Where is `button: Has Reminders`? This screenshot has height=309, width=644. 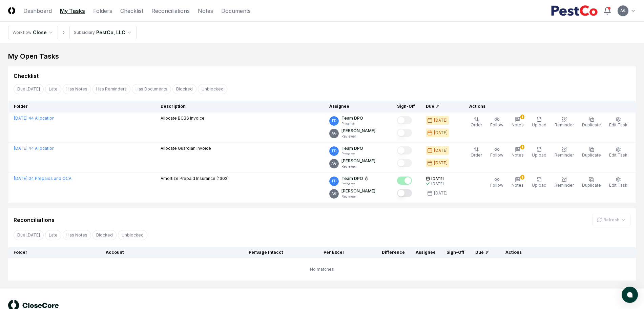
button: Has Reminders is located at coordinates (112, 89).